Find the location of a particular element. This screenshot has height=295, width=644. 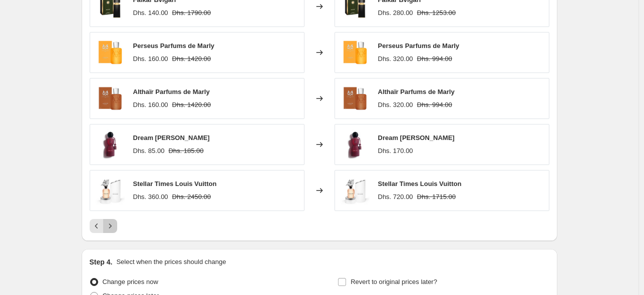

div: Dhs. 170.00 is located at coordinates (396, 151).